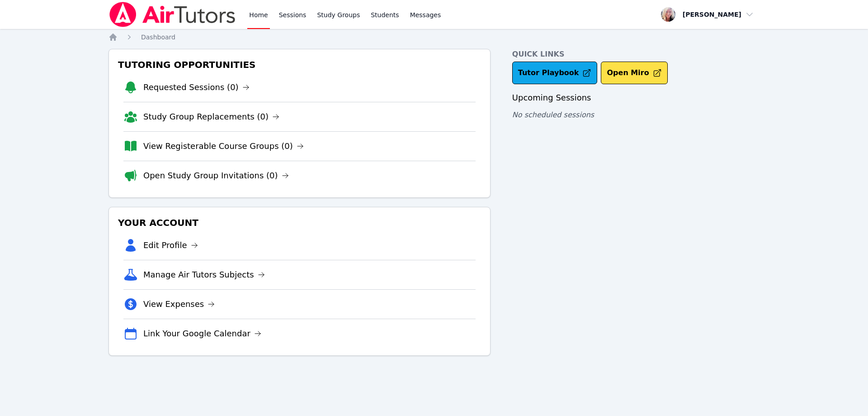 The width and height of the screenshot is (868, 416). What do you see at coordinates (211, 117) in the screenshot?
I see `a: Study Group Replacements (0)` at bounding box center [211, 117].